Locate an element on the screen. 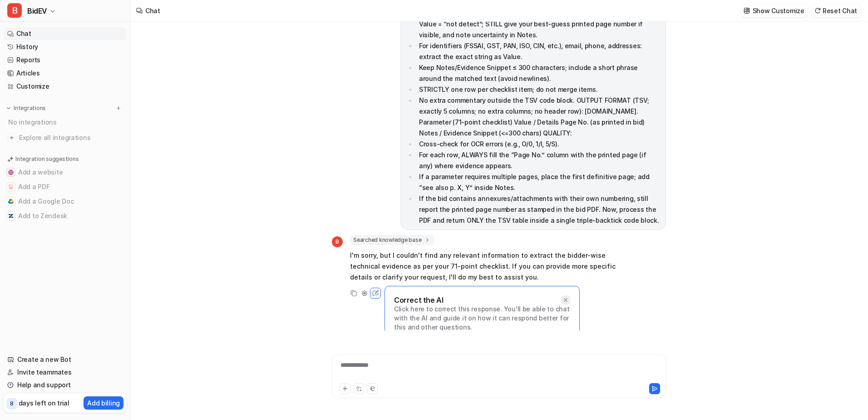 The height and width of the screenshot is (420, 868). button: Reset Chat is located at coordinates (837, 11).